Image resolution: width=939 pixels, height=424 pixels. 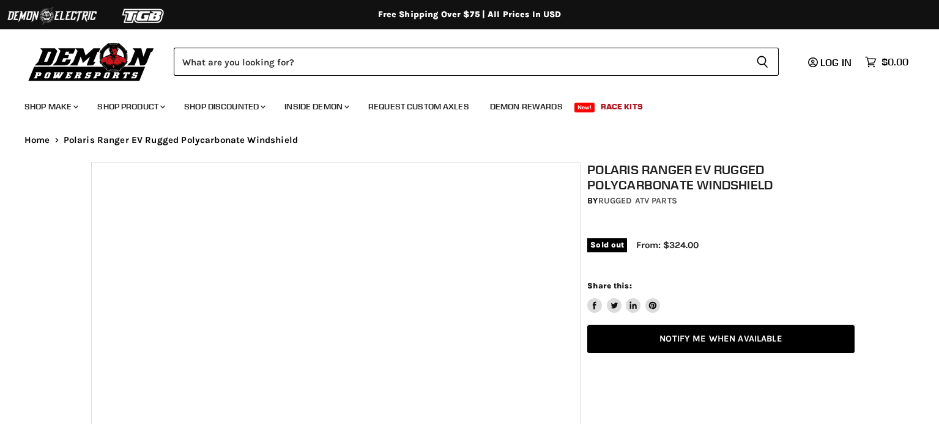 What do you see at coordinates (623, 297) in the screenshot?
I see `aside: Share this:` at bounding box center [623, 297].